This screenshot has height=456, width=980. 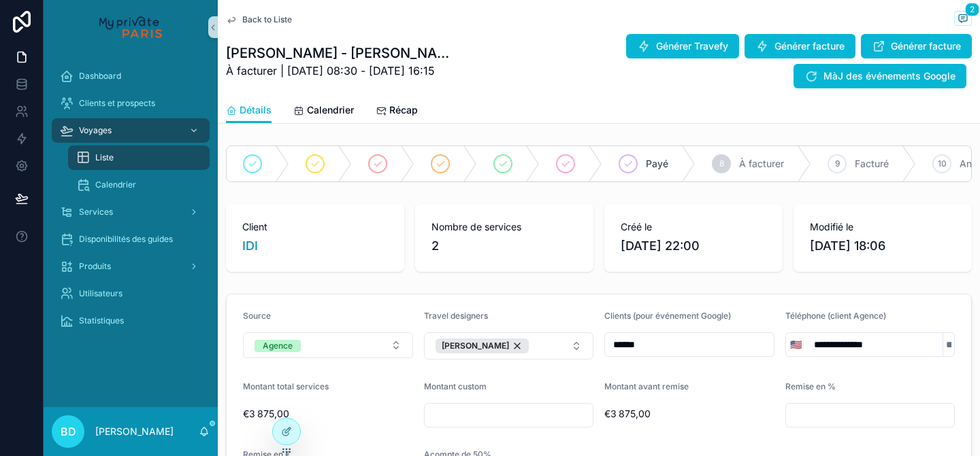 I want to click on a: Clients et prospects, so click(x=130, y=103).